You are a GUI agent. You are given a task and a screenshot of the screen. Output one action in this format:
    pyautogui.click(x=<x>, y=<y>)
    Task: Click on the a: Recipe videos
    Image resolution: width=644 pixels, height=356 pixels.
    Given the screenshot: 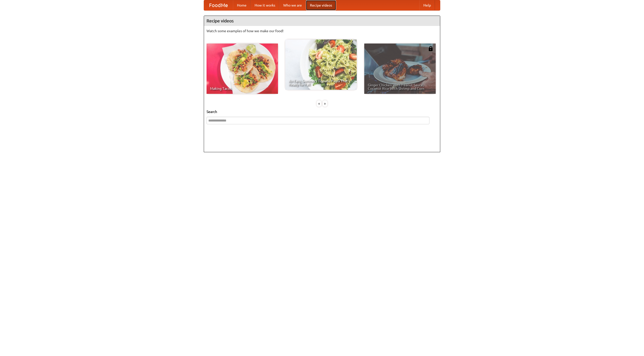 What is the action you would take?
    pyautogui.click(x=321, y=5)
    